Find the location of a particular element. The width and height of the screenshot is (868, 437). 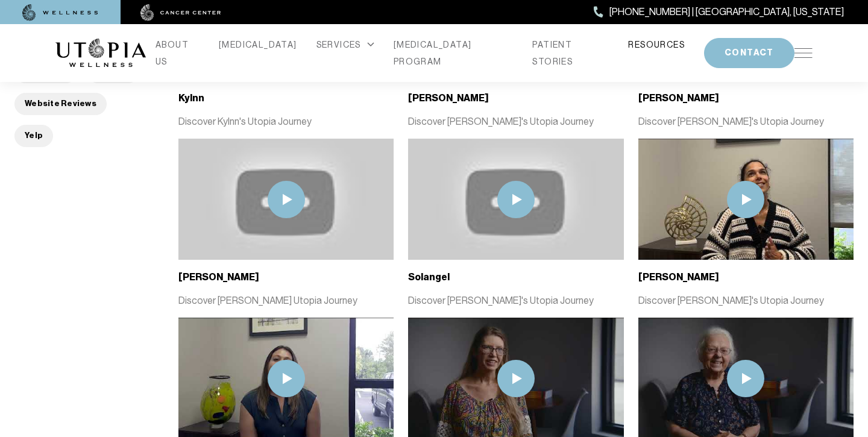

img: logo is located at coordinates (101, 53).